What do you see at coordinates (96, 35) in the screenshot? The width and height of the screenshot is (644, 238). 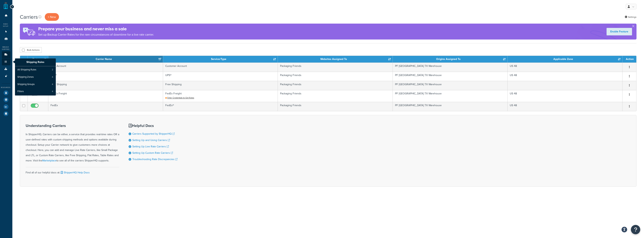 I see `p: Set up Backup Carrier Rates for the rare circumstances of downtime for a live rate carrier.` at bounding box center [96, 35].